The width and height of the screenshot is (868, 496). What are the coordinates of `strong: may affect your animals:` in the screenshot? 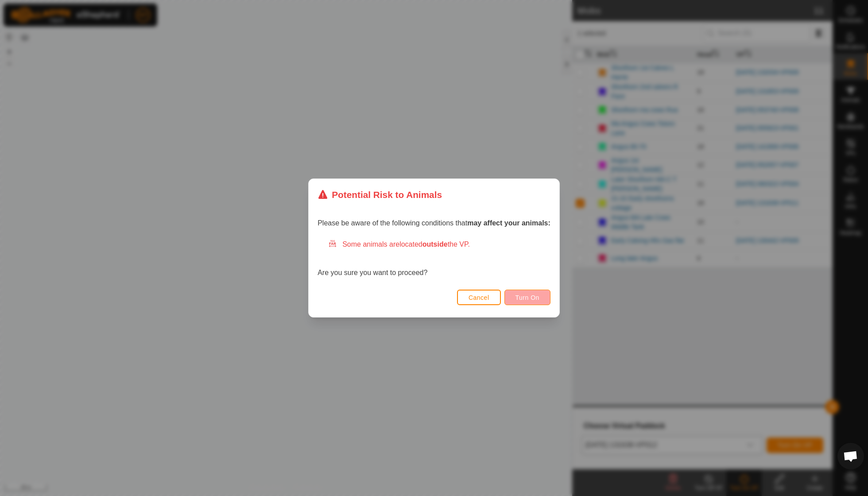 It's located at (509, 223).